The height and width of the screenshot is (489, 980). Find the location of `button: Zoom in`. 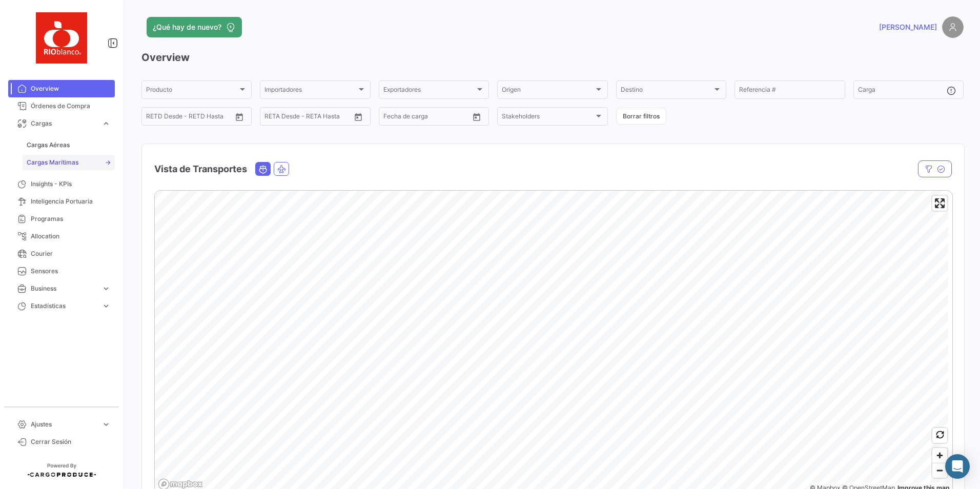

button: Zoom in is located at coordinates (940, 455).